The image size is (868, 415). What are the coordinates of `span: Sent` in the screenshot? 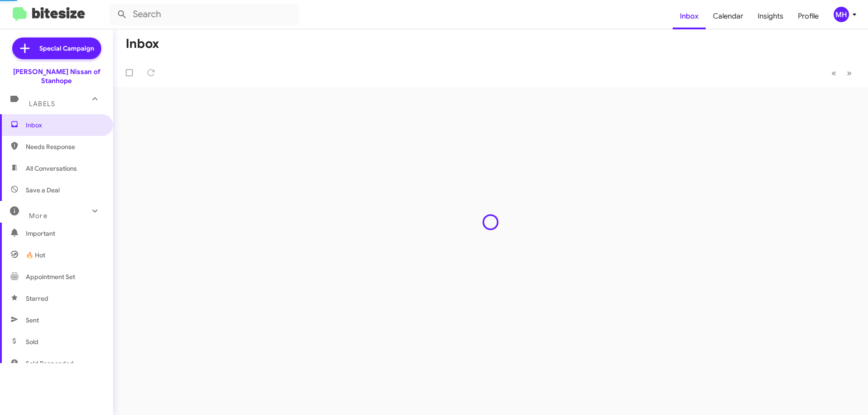 It's located at (32, 321).